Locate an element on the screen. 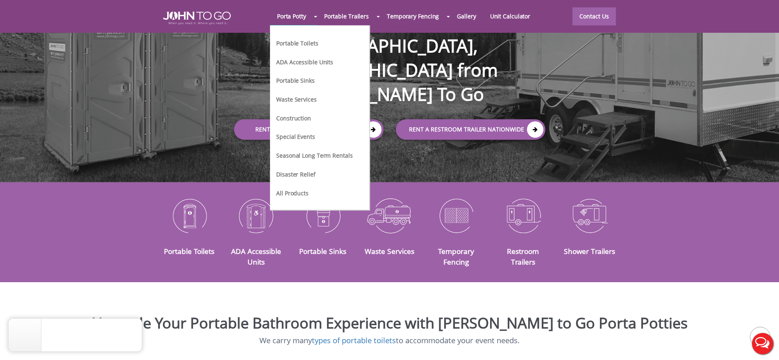 This screenshot has height=360, width=779. img: JOHN to go is located at coordinates (197, 18).